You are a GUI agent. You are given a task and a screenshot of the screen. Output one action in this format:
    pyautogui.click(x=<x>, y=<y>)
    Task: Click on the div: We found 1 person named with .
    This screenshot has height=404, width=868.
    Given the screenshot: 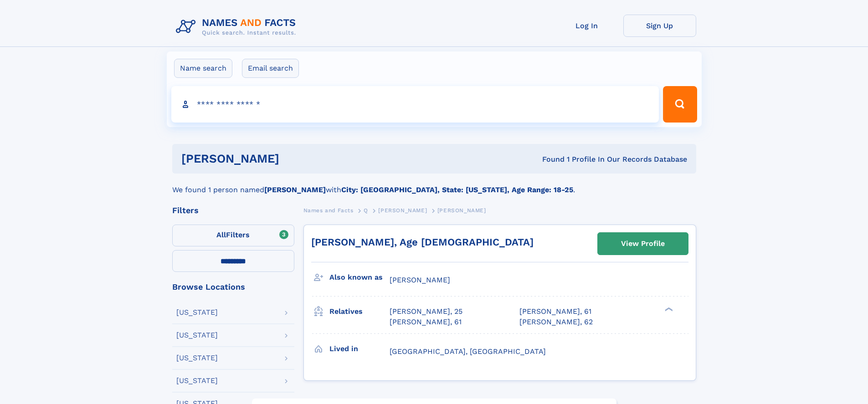 What is the action you would take?
    pyautogui.click(x=434, y=185)
    